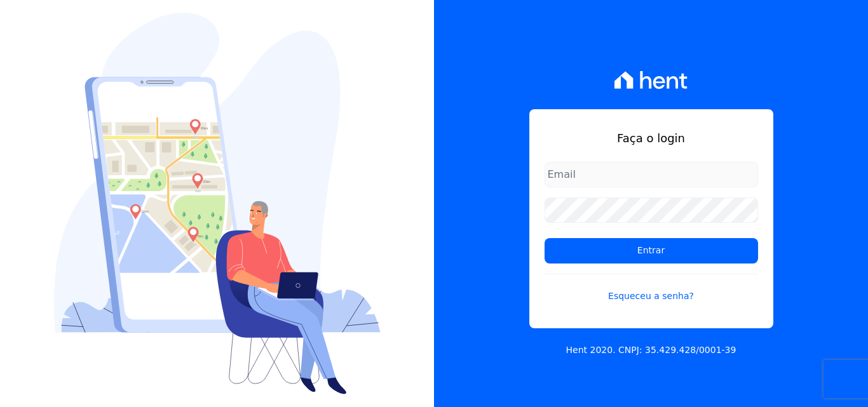 This screenshot has width=868, height=407. What do you see at coordinates (651, 350) in the screenshot?
I see `p: Hent 2020. CNPJ: 35.429.428/0001-39` at bounding box center [651, 350].